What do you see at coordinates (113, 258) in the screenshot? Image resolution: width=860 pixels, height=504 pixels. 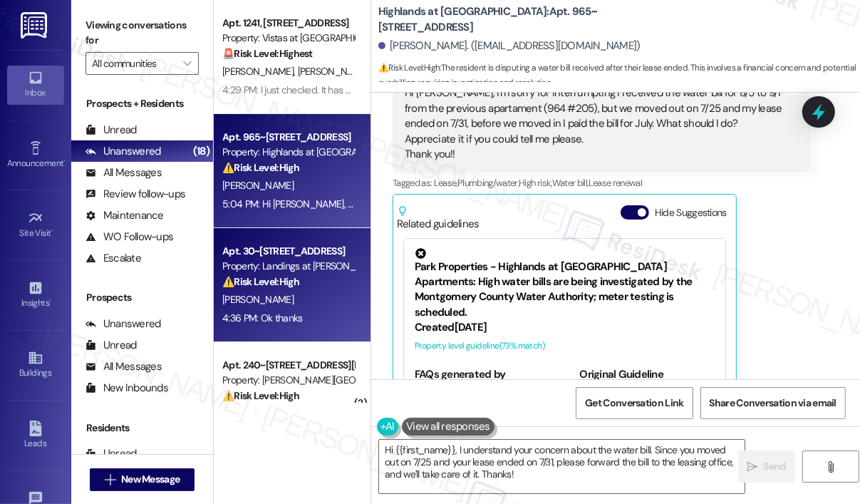 I see `div: Escalate` at bounding box center [113, 258].